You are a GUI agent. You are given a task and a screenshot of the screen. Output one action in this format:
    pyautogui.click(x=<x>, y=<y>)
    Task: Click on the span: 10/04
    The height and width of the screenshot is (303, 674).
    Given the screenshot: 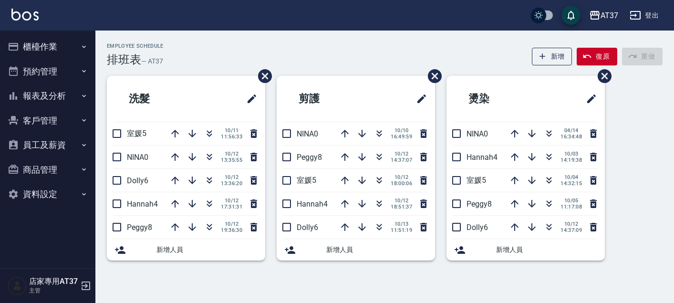 What is the action you would take?
    pyautogui.click(x=571, y=177)
    